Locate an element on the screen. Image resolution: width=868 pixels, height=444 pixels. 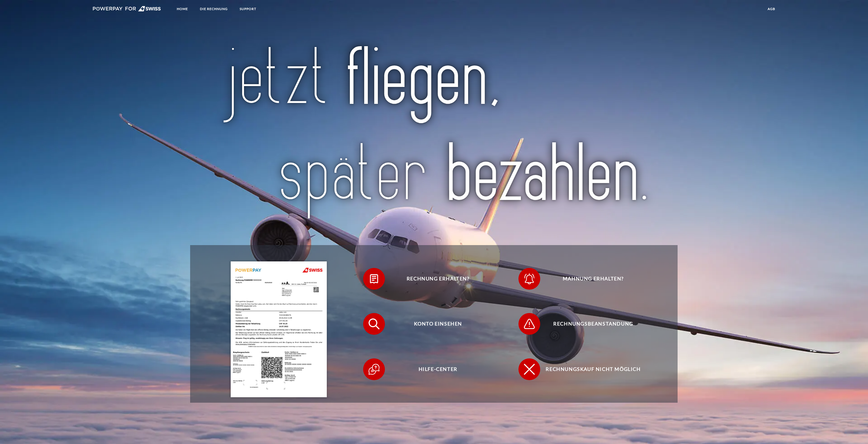
button: Rechnung erhalten? is located at coordinates (434, 279).